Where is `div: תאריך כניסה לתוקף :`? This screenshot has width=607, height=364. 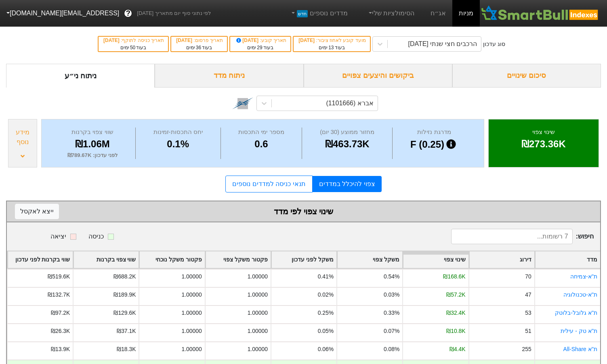 div: תאריך כניסה לתוקף : is located at coordinates (133, 40).